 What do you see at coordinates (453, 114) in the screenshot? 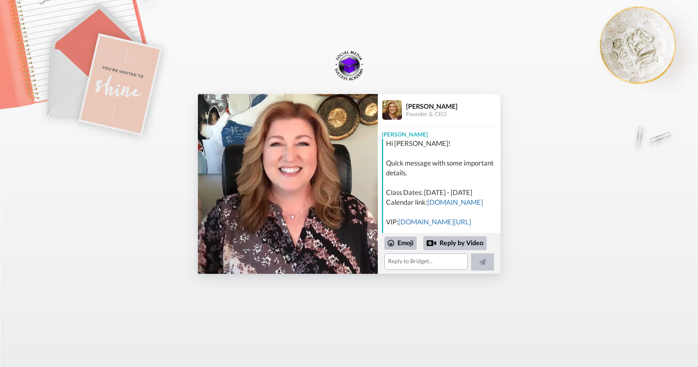
I see `div: Founder & CEO` at bounding box center [453, 114].